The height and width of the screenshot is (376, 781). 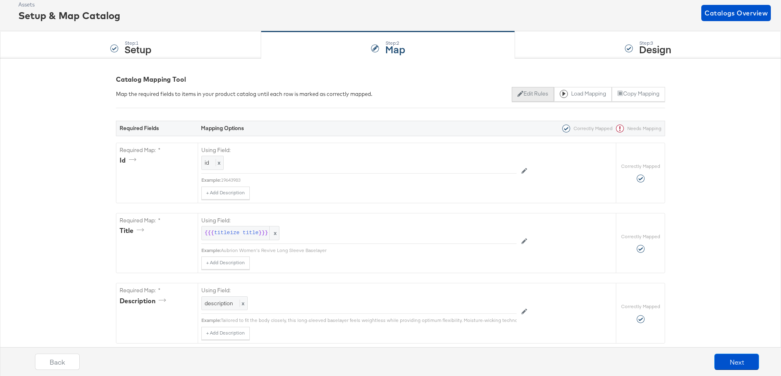 What do you see at coordinates (368, 180) in the screenshot?
I see `div: 19643983` at bounding box center [368, 180].